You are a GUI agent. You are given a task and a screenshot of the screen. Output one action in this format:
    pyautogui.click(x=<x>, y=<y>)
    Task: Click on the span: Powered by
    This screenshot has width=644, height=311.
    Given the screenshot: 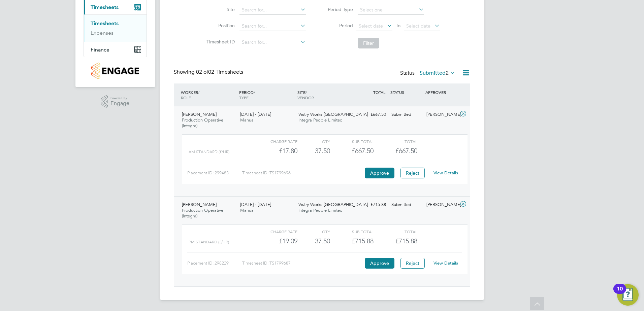 What is the action you would take?
    pyautogui.click(x=120, y=98)
    